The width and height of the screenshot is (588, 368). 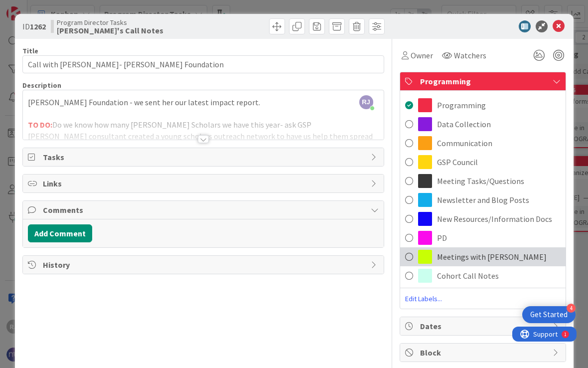 I want to click on span: RJ, so click(x=367, y=102).